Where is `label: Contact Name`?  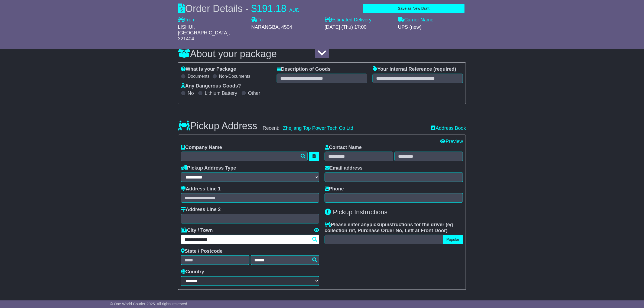
label: Contact Name is located at coordinates (343, 148).